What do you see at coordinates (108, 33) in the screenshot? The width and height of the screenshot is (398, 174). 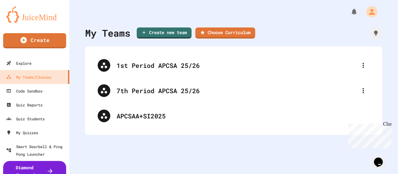 I see `div: My Teams` at bounding box center [108, 33].